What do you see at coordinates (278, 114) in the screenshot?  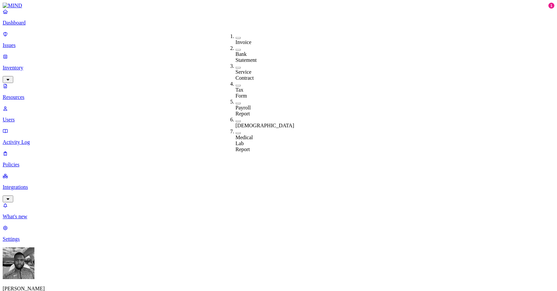 I see `a: Users` at bounding box center [278, 114].